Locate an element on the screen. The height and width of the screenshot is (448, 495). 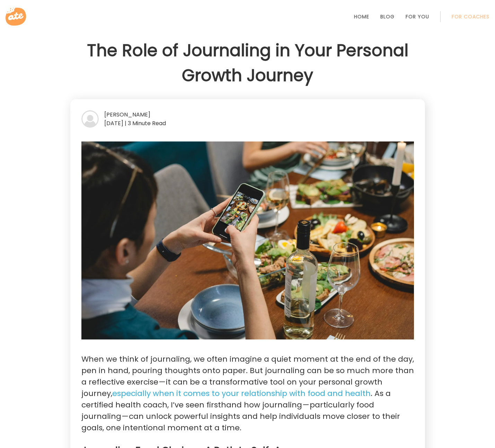
a: For Coaches is located at coordinates (470, 16).